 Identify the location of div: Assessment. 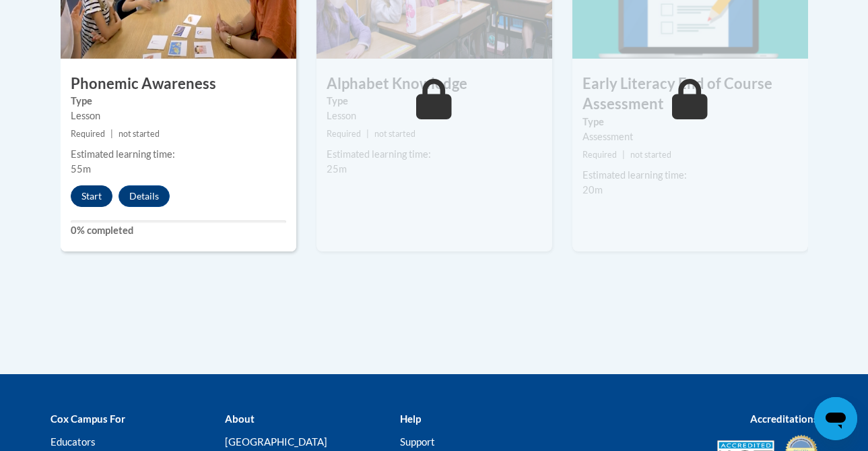
(690, 137).